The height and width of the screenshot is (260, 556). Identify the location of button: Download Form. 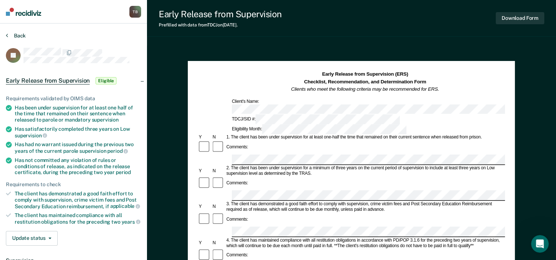
(520, 18).